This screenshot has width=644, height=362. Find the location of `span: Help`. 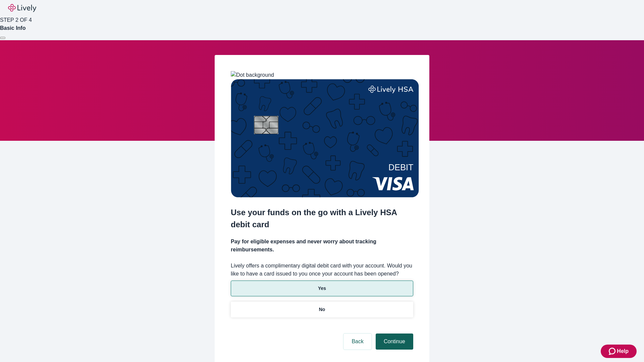

span: Help is located at coordinates (623, 351).